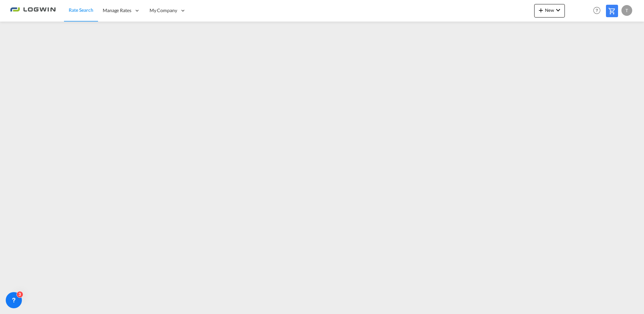  I want to click on span: New, so click(550, 10).